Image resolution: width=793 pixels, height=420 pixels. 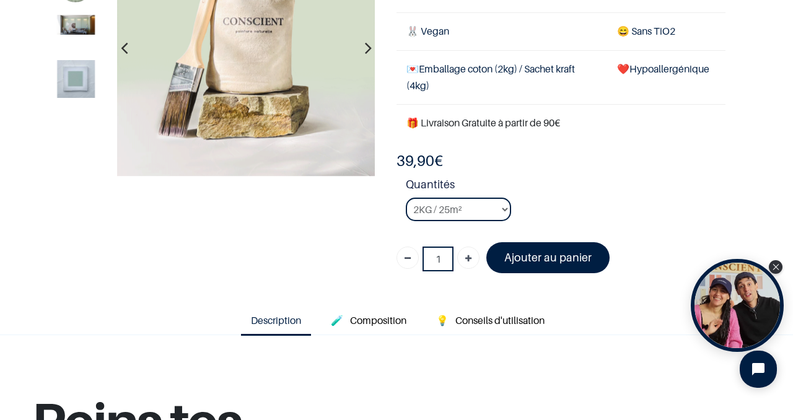 I want to click on font: Ajouter au panier, so click(x=548, y=257).